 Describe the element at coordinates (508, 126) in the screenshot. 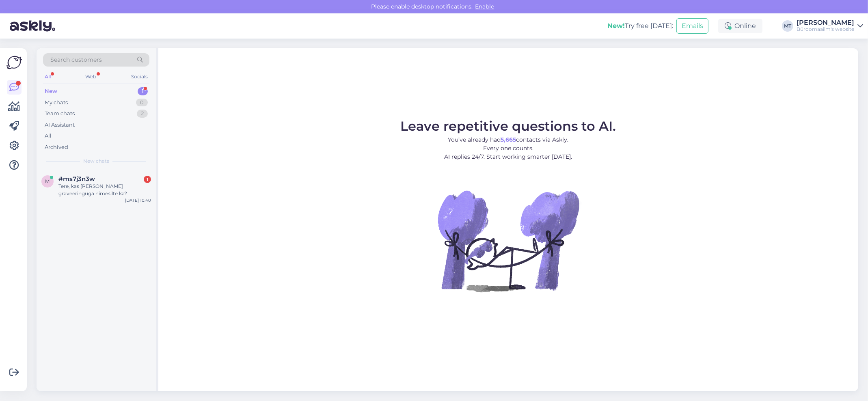

I see `span: Leave repetitive questions to AI.` at that location.